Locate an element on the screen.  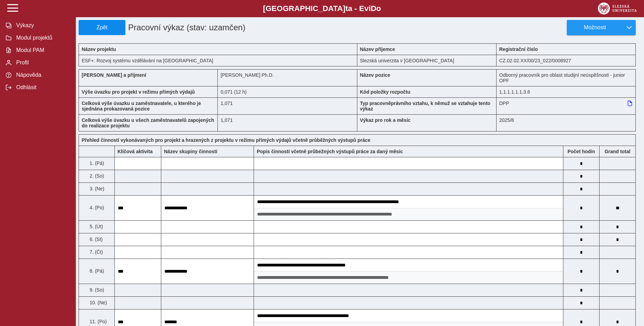
span: Odhlásit is located at coordinates (42, 88).